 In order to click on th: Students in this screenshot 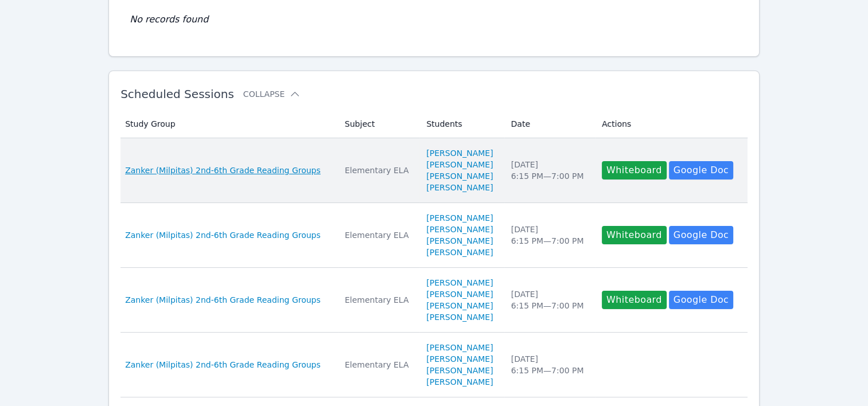, I will do `click(461, 124)`.